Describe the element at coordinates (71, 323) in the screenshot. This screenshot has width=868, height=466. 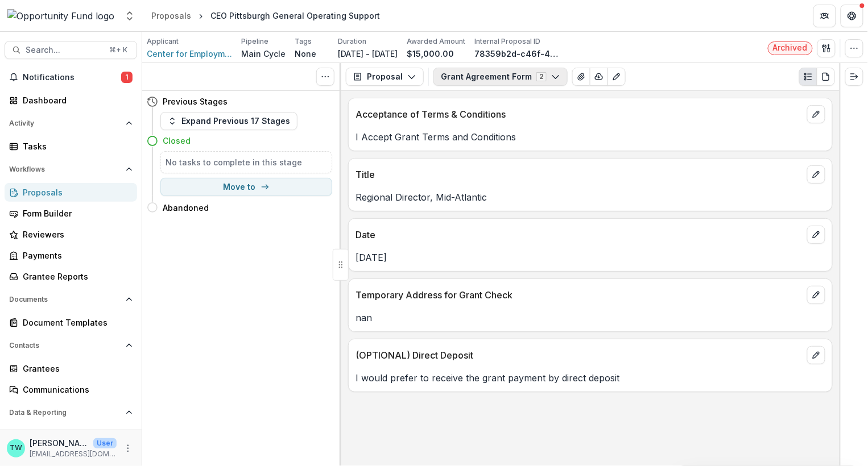
I see `a: Document Templates` at that location.